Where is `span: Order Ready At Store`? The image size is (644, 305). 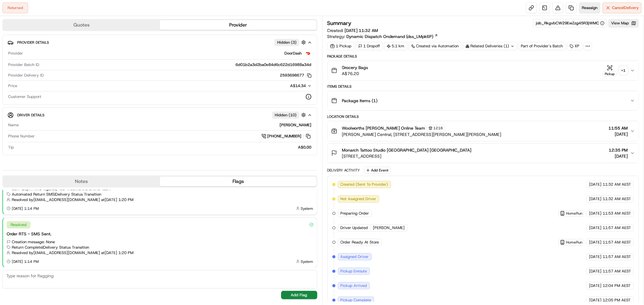
span: Order Ready At Store is located at coordinates (360, 242).